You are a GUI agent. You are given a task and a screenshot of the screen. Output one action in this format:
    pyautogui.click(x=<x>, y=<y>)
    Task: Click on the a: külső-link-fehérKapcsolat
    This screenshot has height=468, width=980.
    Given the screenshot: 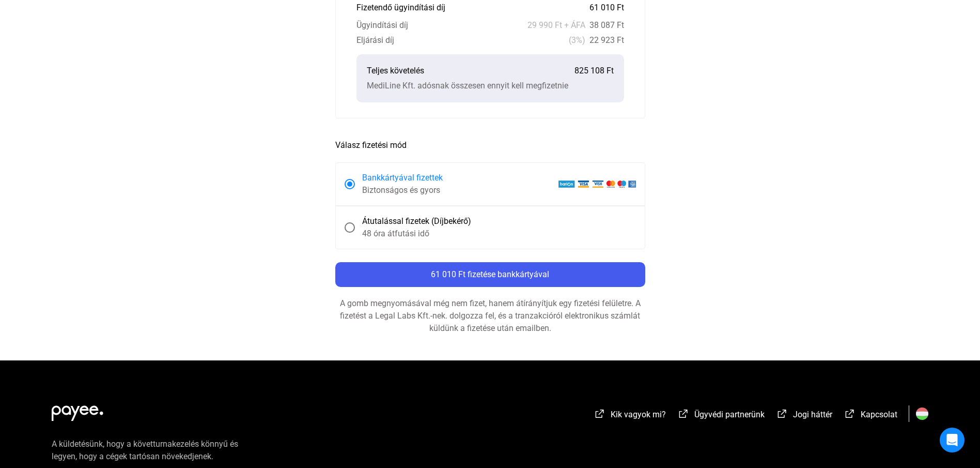 What is the action you would take?
    pyautogui.click(x=871, y=416)
    